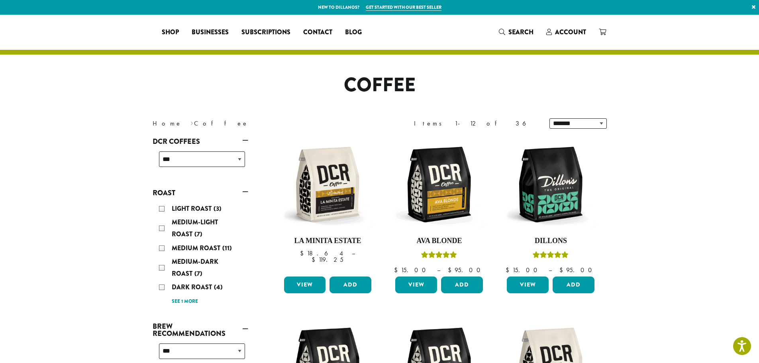 This screenshot has height=363, width=759. I want to click on h4: Dillons, so click(551, 241).